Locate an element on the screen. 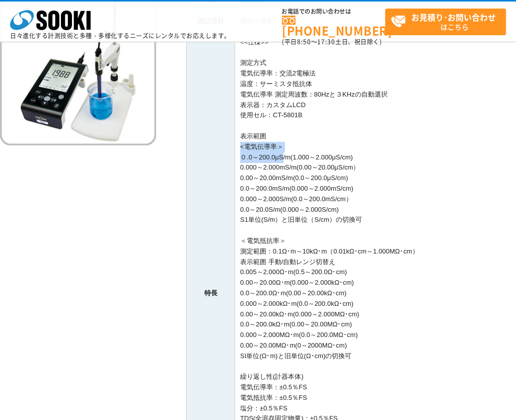 The height and width of the screenshot is (420, 516). span: お電話でのお問い合わせは is located at coordinates (333, 11).